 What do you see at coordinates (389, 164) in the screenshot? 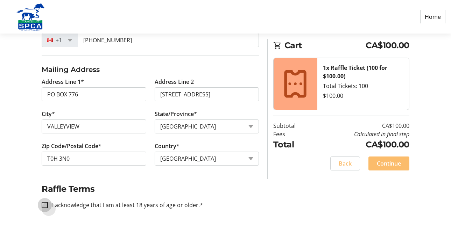
I see `span: Continue` at bounding box center [389, 164].